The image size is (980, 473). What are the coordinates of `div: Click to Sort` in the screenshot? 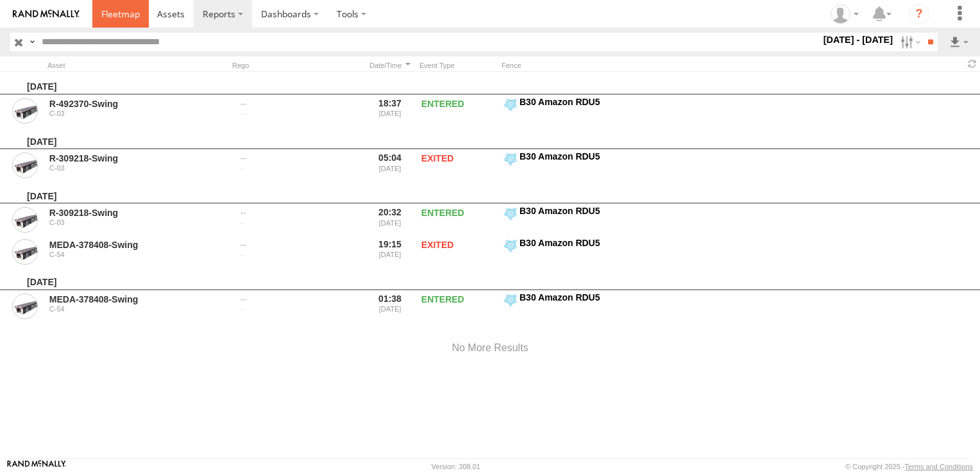 It's located at (390, 65).